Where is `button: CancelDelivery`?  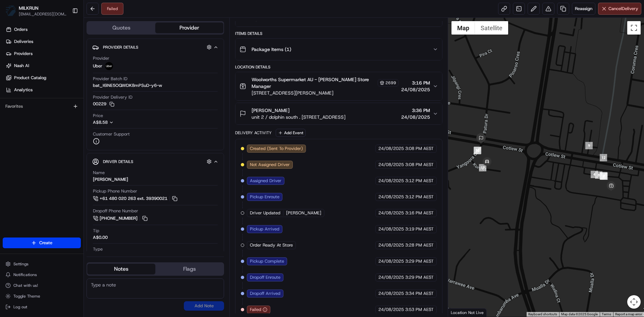 button: CancelDelivery is located at coordinates (620, 9).